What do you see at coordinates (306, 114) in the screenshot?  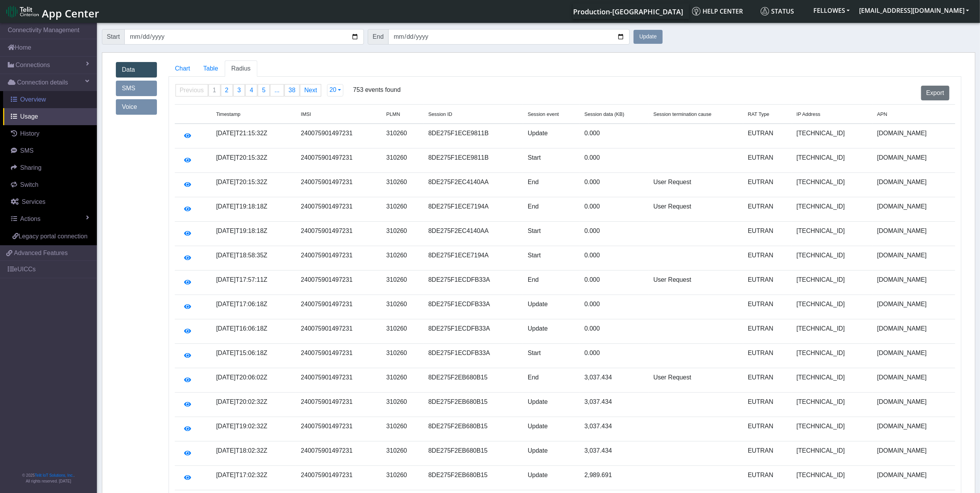 I see `span: IMSI` at bounding box center [306, 114].